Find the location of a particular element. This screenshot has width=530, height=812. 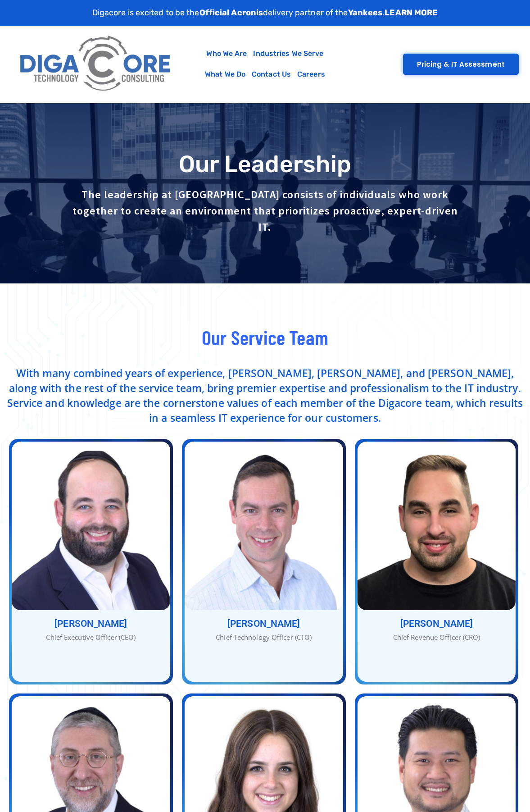

a: What We Do is located at coordinates (225, 74).